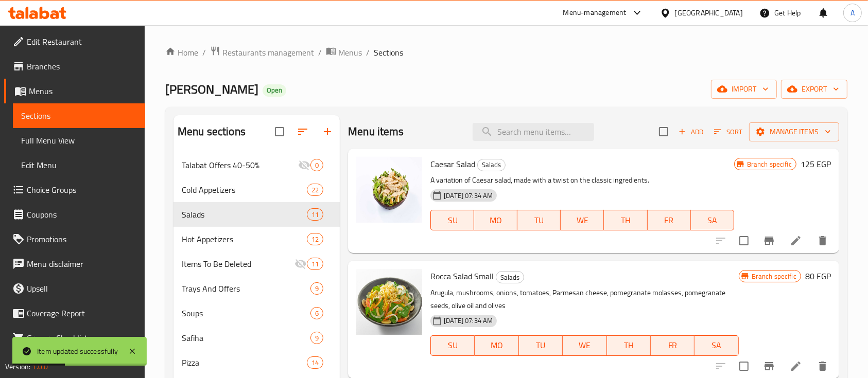 The width and height of the screenshot is (868, 378). Describe the element at coordinates (316, 165) in the screenshot. I see `span: 0` at that location.